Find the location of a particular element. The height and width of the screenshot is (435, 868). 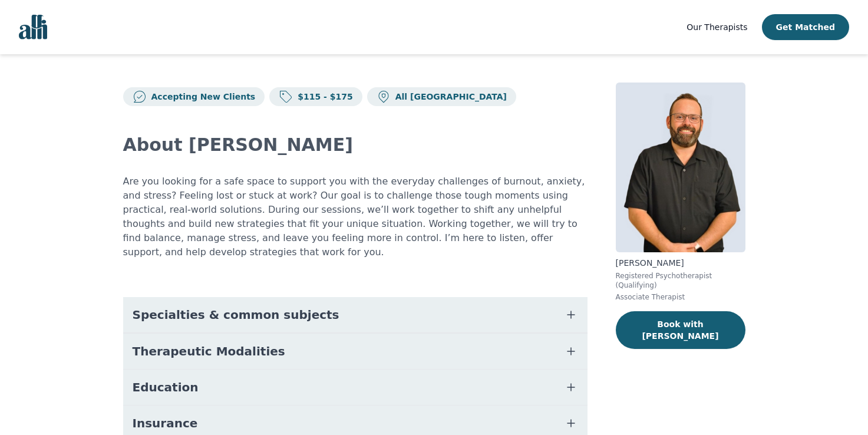

p: Are you looking for a safe space to support you with the everyday challenges of burnout, anxiety,... is located at coordinates (356, 217).